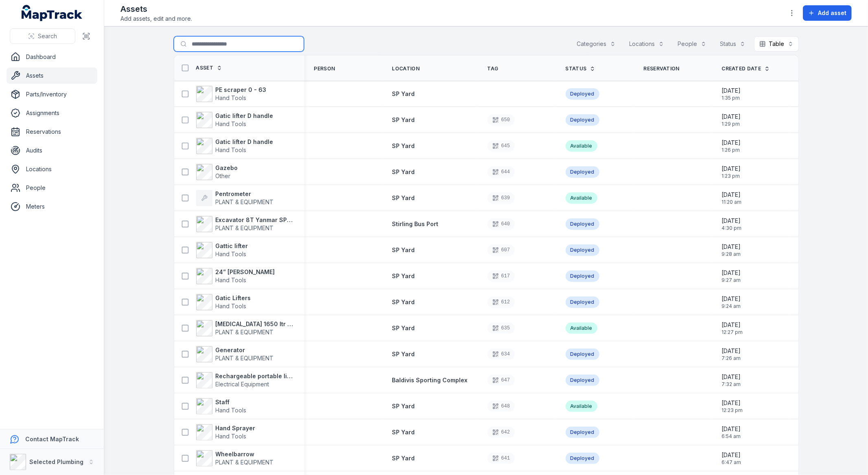  I want to click on button: Status, so click(733, 44).